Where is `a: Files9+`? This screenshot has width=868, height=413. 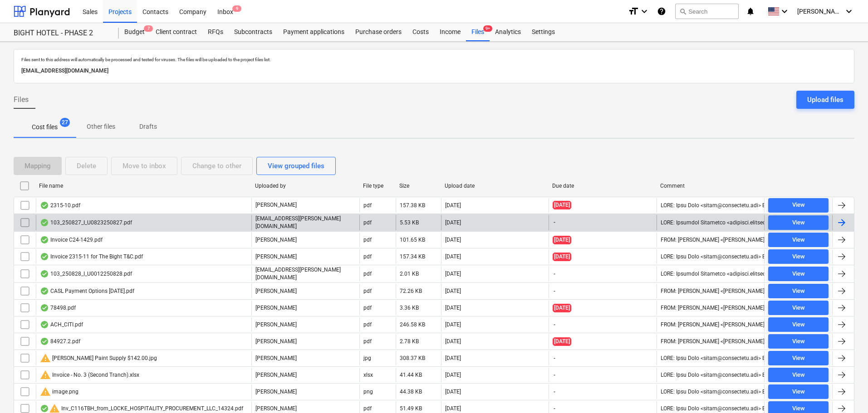
a: Files9+ is located at coordinates (477, 32).